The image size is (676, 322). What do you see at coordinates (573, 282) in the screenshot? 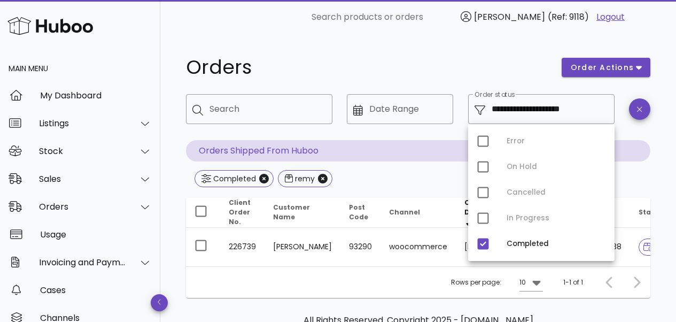
I see `div: 1-1 of 1` at bounding box center [573, 282].